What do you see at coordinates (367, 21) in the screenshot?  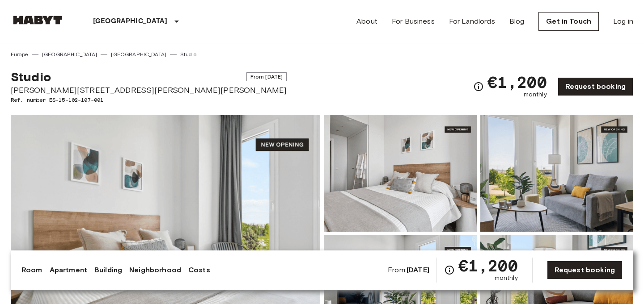 I see `a: About` at bounding box center [367, 21].